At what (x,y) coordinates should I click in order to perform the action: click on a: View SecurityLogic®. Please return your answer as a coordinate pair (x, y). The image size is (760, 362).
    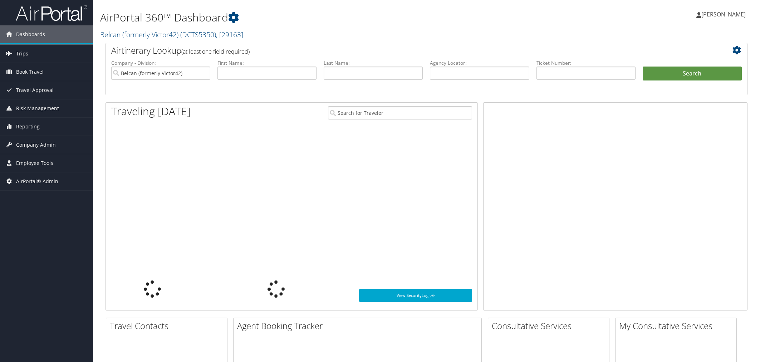
    Looking at the image, I should click on (416, 295).